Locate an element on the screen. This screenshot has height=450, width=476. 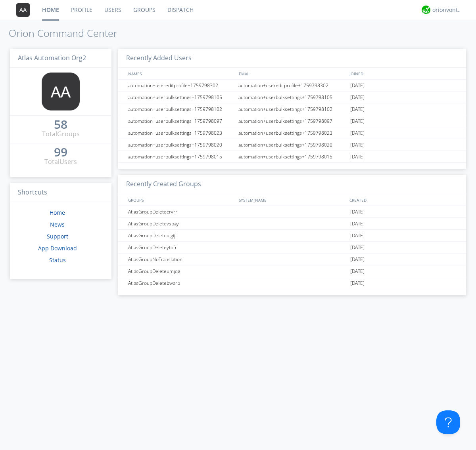
div: AtlasGroupDeletevsbay is located at coordinates (181, 224).